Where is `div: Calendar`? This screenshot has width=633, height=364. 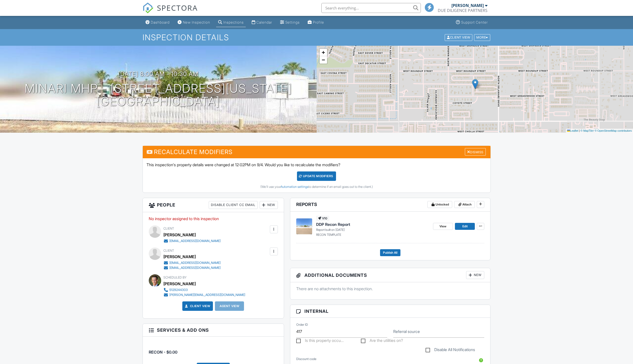
div: Calendar is located at coordinates (264, 22).